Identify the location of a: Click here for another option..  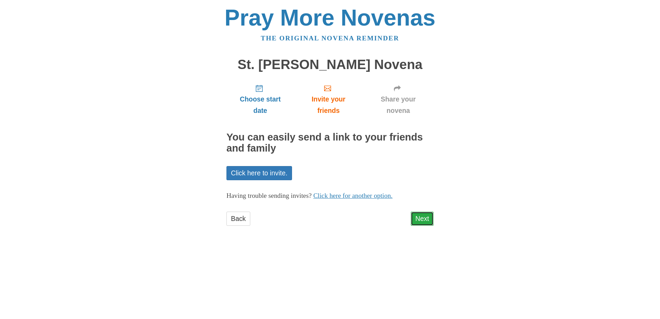
(353, 195).